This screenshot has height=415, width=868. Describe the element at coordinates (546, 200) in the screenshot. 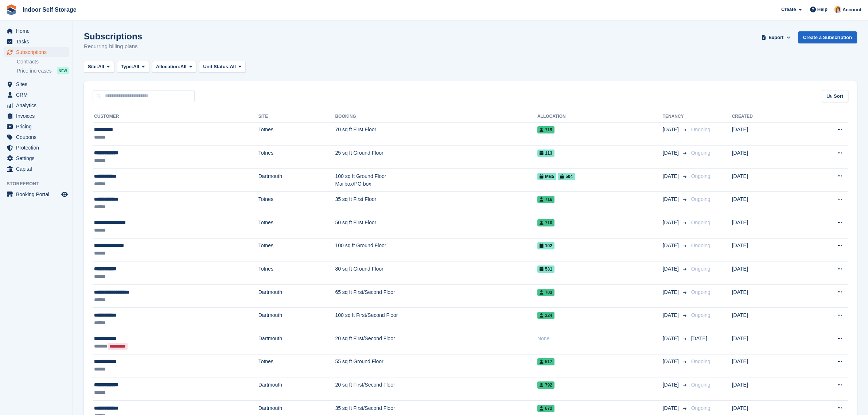

I see `span: 716` at that location.